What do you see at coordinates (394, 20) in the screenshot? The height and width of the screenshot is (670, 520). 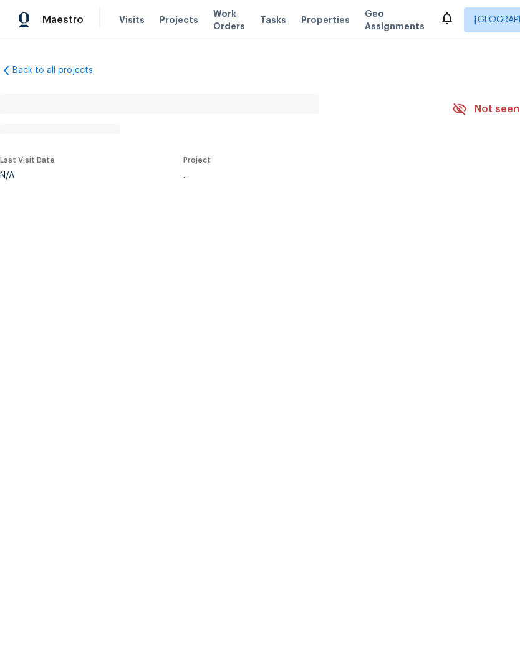 I see `span: Geo Assignments` at bounding box center [394, 20].